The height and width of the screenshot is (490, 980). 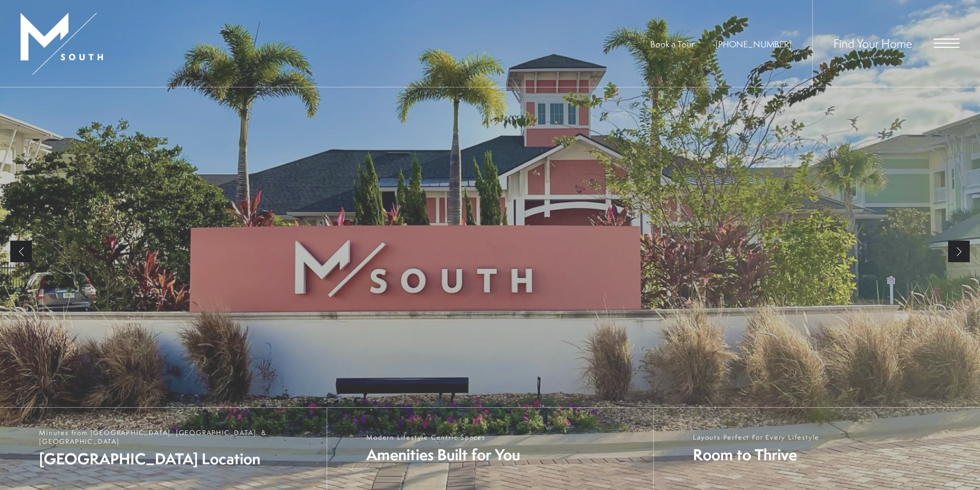 What do you see at coordinates (443, 455) in the screenshot?
I see `span: Amenities Built for You` at bounding box center [443, 455].